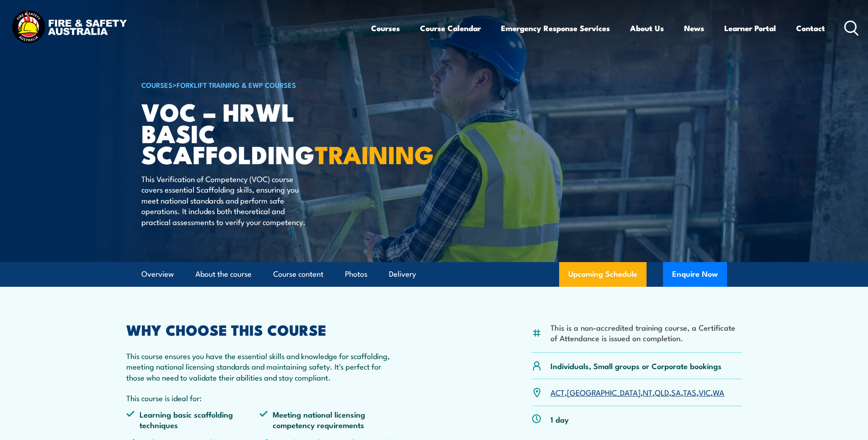 The height and width of the screenshot is (440, 868). I want to click on button: Enquire Now, so click(695, 274).